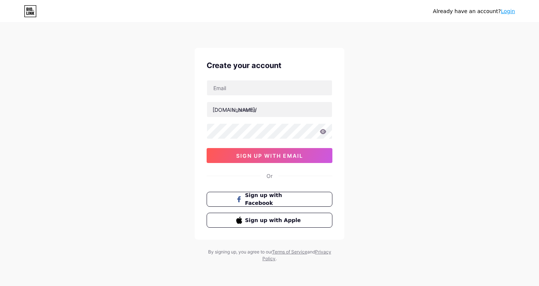  What do you see at coordinates (269, 220) in the screenshot?
I see `button: Sign up with Apple` at bounding box center [269, 220].